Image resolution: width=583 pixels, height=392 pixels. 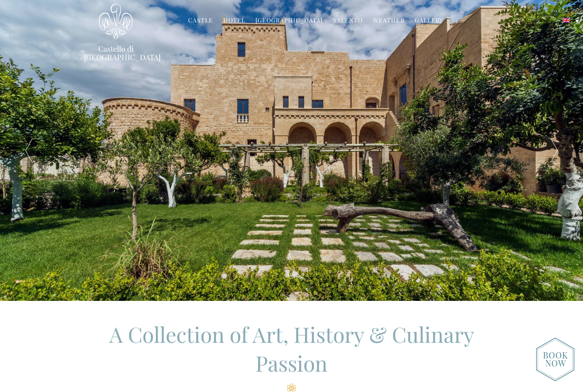 What do you see at coordinates (566, 20) in the screenshot?
I see `img: English` at bounding box center [566, 20].